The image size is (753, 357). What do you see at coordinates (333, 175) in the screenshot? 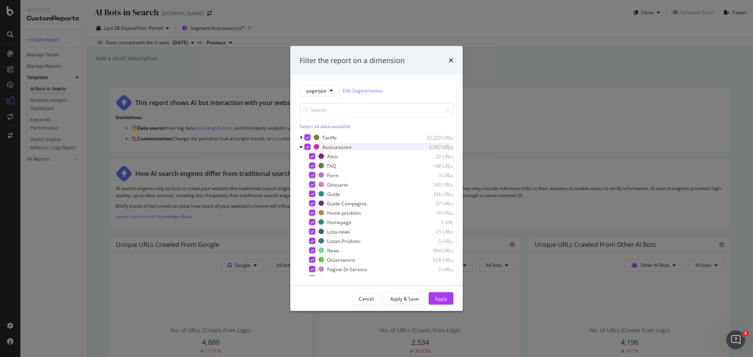
I see `div: Form` at bounding box center [333, 175].